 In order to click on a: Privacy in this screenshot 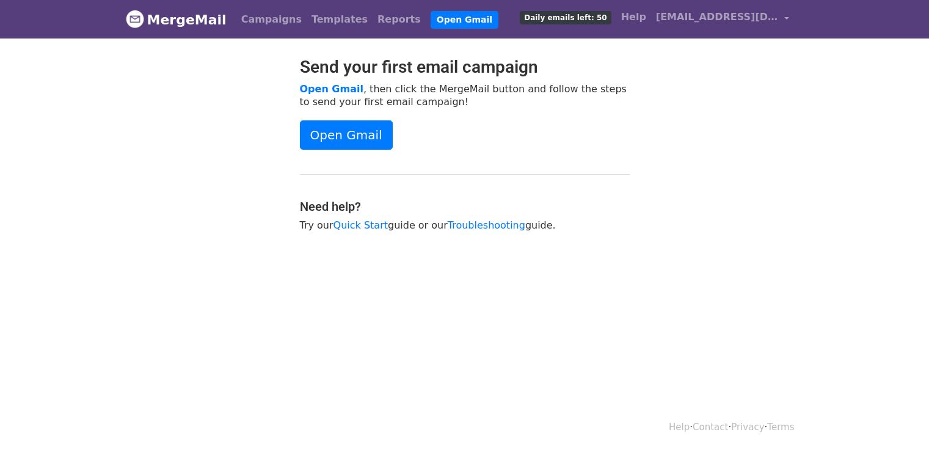, I will do `click(747, 427)`.